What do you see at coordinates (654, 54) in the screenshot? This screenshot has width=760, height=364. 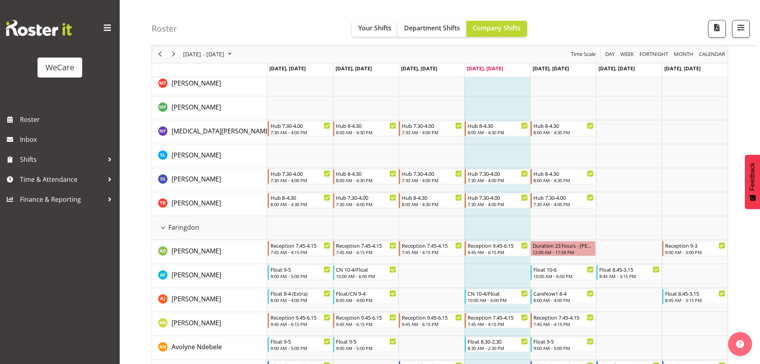 I see `span: Fortnight` at bounding box center [654, 54].